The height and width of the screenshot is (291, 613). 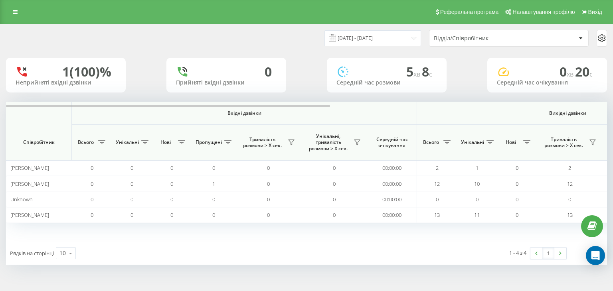 What do you see at coordinates (87, 72) in the screenshot?
I see `div: 1 (100)%` at bounding box center [87, 72].